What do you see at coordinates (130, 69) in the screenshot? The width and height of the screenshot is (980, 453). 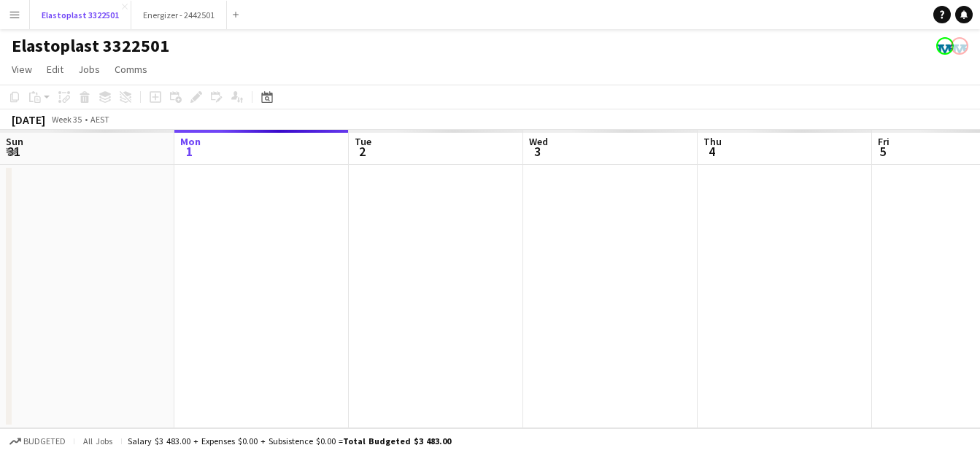 I see `span: Comms` at bounding box center [130, 69].